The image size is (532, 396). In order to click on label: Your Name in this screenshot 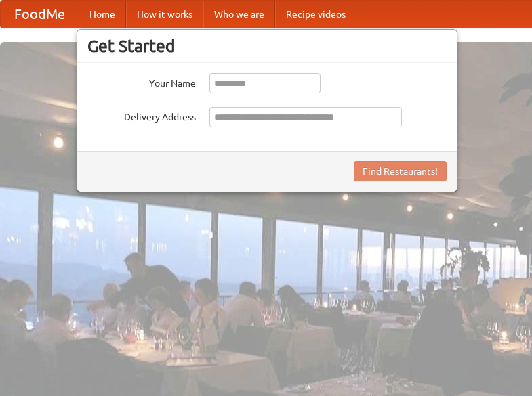, I will do `click(142, 81)`.